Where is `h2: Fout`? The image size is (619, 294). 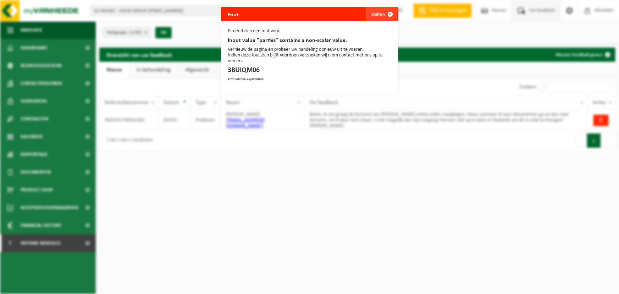
h2: Fout is located at coordinates (233, 15).